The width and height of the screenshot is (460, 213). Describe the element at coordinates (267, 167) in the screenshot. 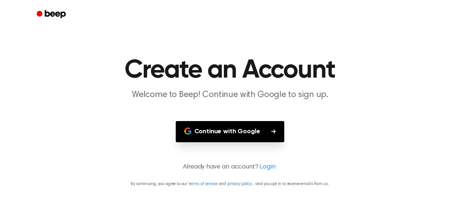

I see `a: Login` at that location.